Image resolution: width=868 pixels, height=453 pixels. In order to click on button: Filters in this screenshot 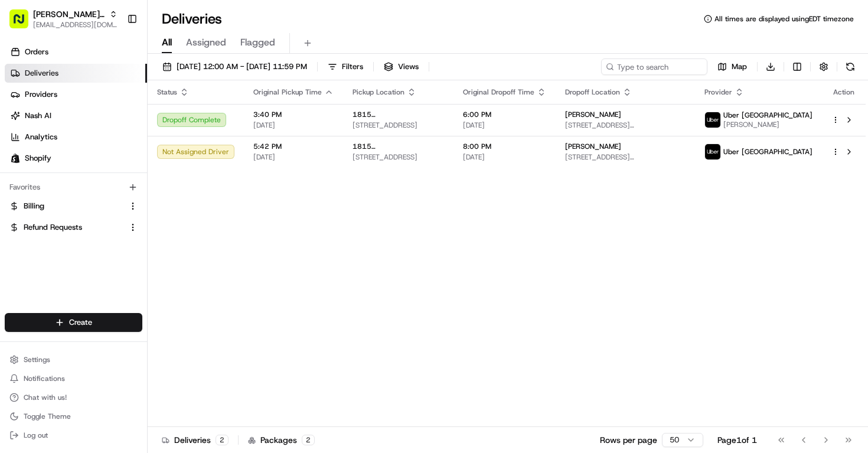, I will do `click(346, 67)`.